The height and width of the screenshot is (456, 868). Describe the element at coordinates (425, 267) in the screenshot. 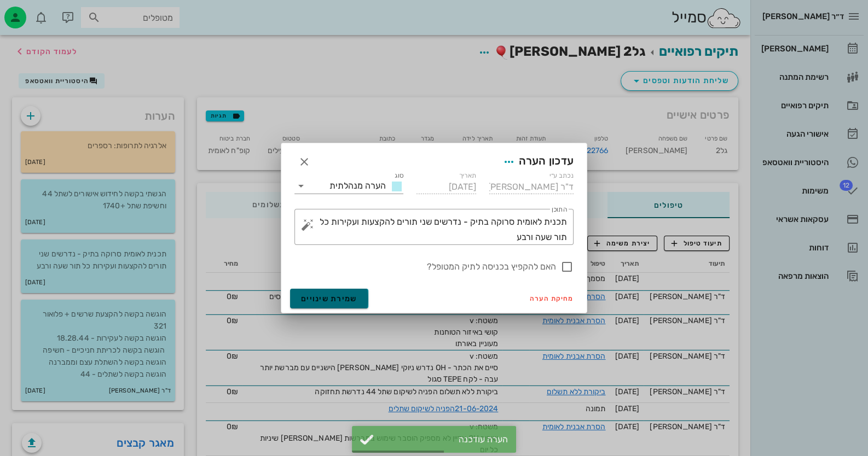

I see `label: האם להקפיץ בכניסה לתיק המטופל?` at that location.